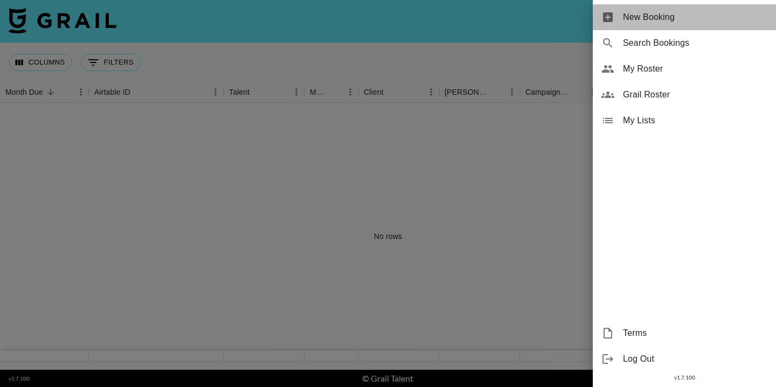 This screenshot has width=776, height=387. What do you see at coordinates (684, 333) in the screenshot?
I see `div: Terms` at bounding box center [684, 333].